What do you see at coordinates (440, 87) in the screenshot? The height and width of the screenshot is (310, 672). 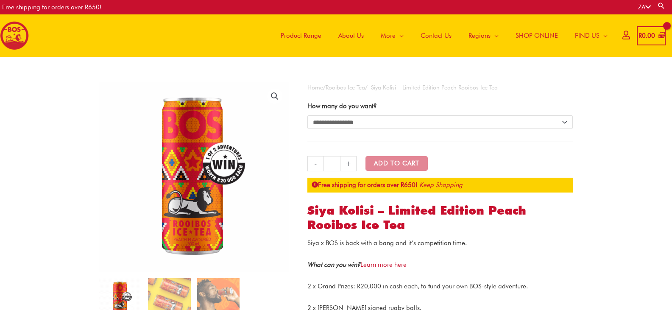 I see `nav: Breadcrumb` at bounding box center [440, 87].